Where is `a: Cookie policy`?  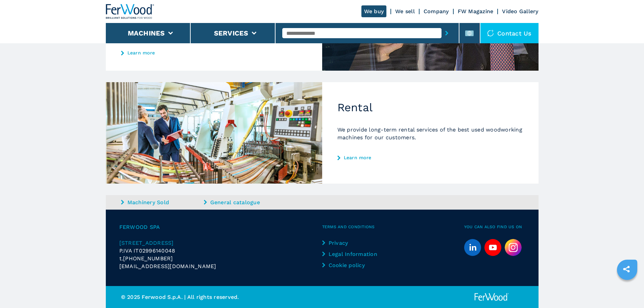
a: Cookie policy is located at coordinates (350, 265).